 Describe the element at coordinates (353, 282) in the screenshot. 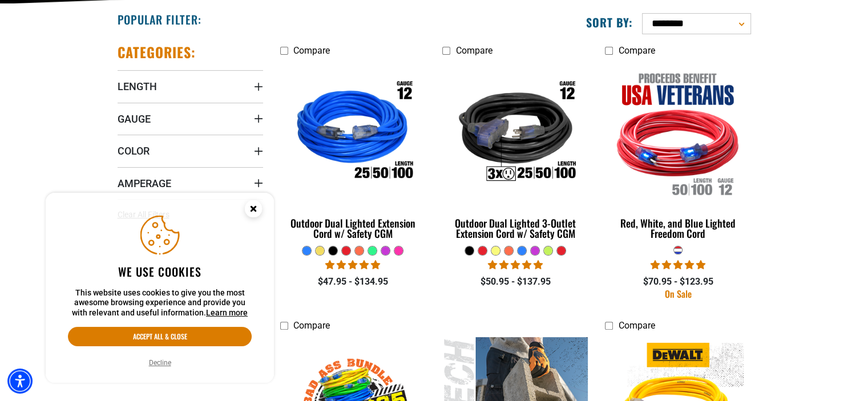

I see `div: $47.95 - $134.95` at that location.